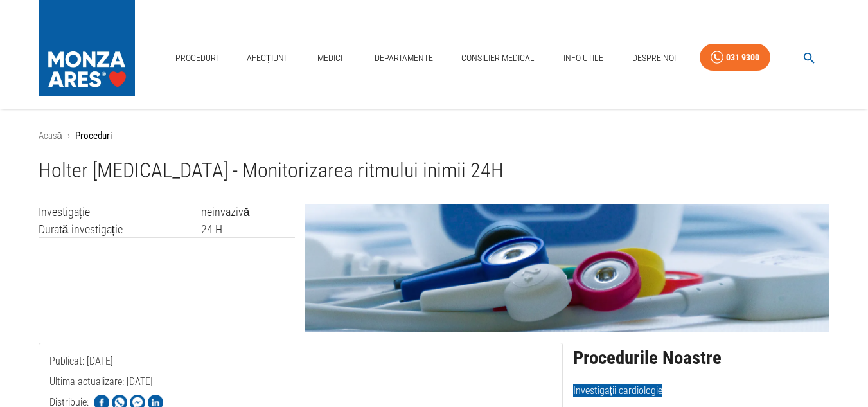 This screenshot has height=407, width=868. I want to click on a: Info Utile, so click(583, 58).